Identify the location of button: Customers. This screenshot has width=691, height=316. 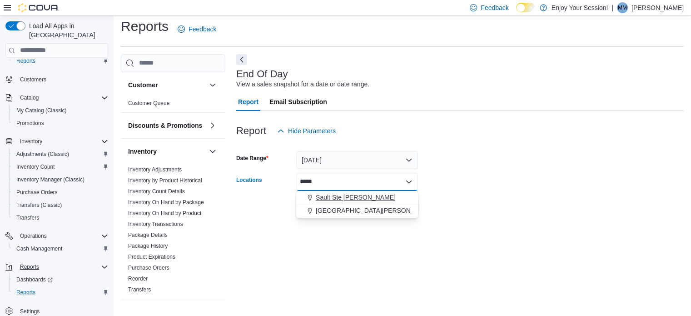
(57, 79).